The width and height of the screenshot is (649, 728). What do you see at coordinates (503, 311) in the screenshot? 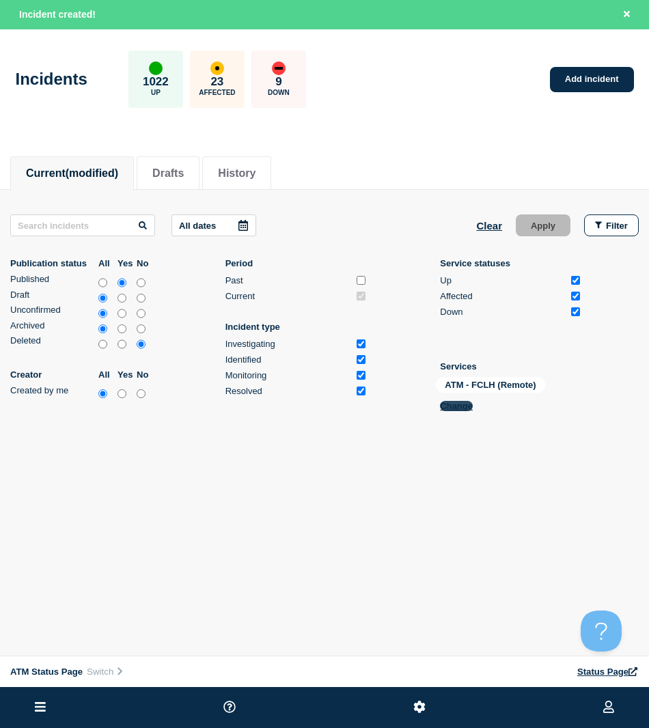
I see `div: Down` at bounding box center [503, 311].